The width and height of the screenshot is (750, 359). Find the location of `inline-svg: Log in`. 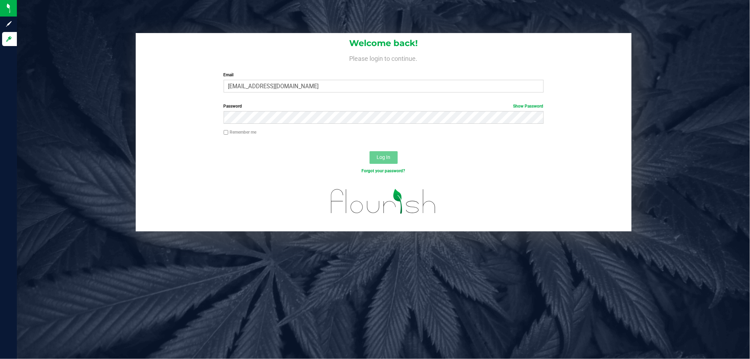

inline-svg: Log in is located at coordinates (9, 39).